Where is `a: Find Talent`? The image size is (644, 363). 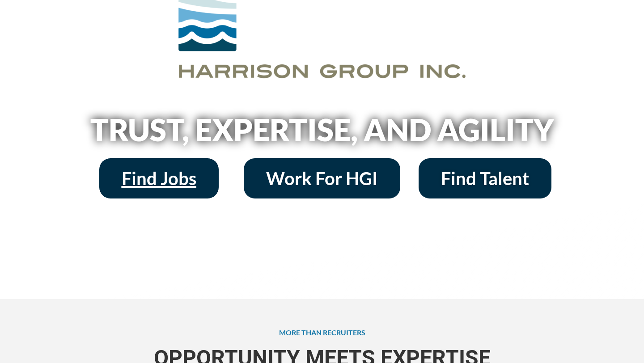
a: Find Talent is located at coordinates (485, 178).